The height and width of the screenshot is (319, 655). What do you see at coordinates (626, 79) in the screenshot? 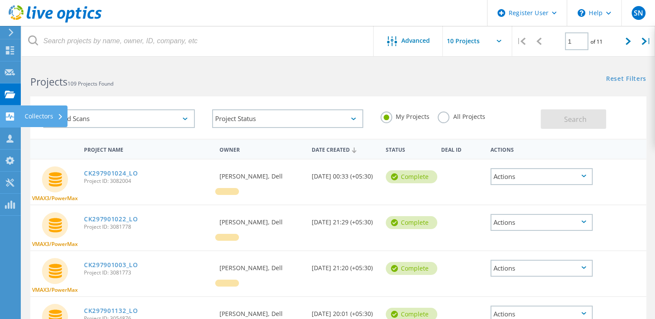
I see `a: Reset Filters` at bounding box center [626, 79].